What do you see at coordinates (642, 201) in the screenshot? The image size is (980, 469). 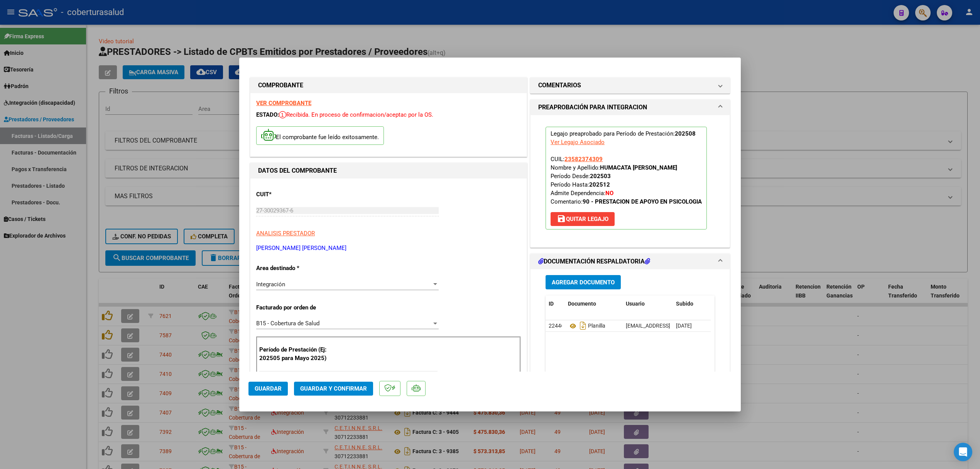 I see `strong: 90 - PRESTACION DE APOYO EN PSICOLOGIA` at bounding box center [642, 201].